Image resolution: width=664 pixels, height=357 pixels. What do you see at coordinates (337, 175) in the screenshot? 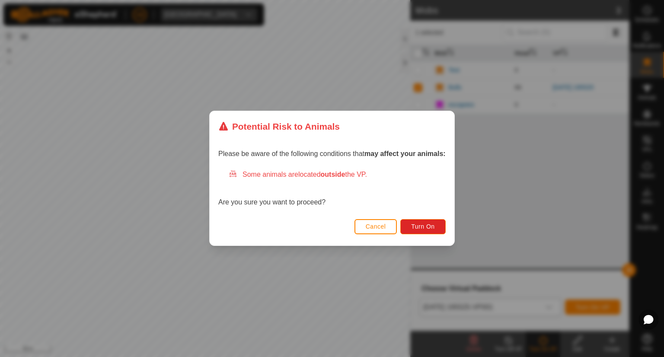
I see `div: Some animals are` at bounding box center [337, 175].